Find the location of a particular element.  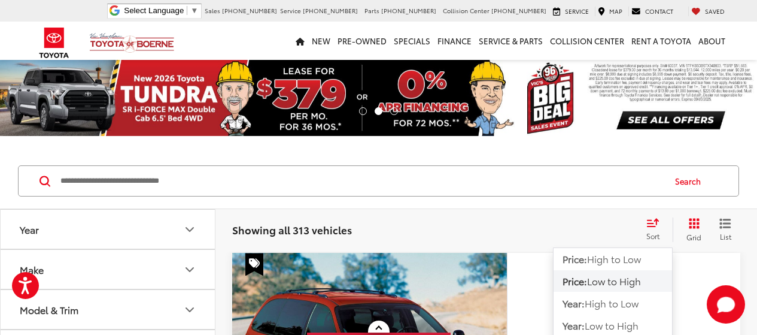

a: My Saved Vehicles is located at coordinates (708, 11).